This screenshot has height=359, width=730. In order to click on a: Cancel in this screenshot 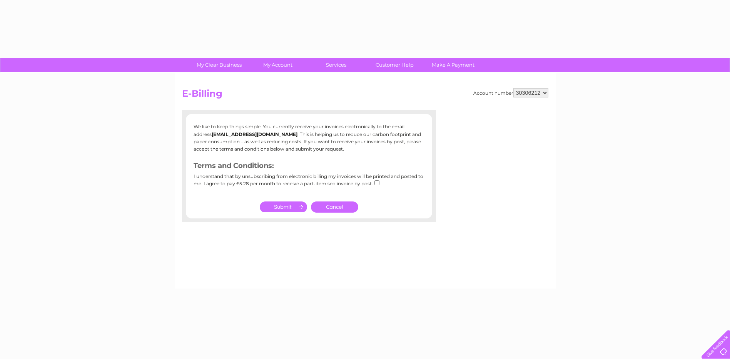, I will do `click(335, 207)`.